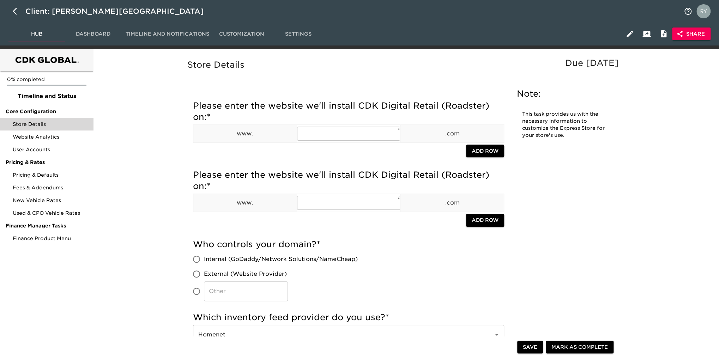  Describe the element at coordinates (497, 335) in the screenshot. I see `button: Open` at that location.